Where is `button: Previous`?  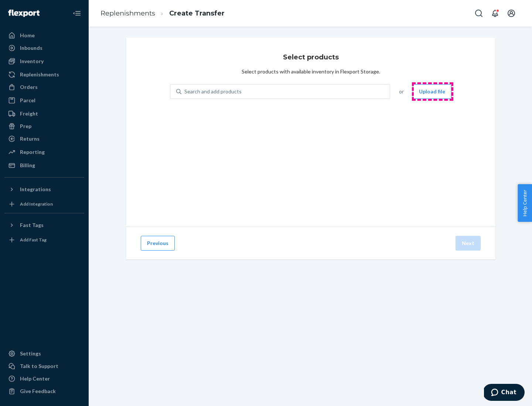 button: Previous is located at coordinates (158, 243).